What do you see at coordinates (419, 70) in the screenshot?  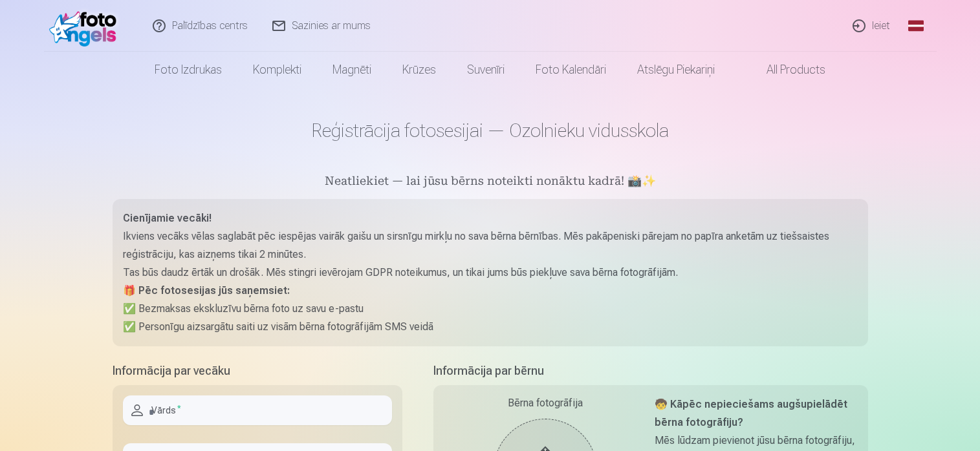 I see `a: Krūzes` at bounding box center [419, 70].